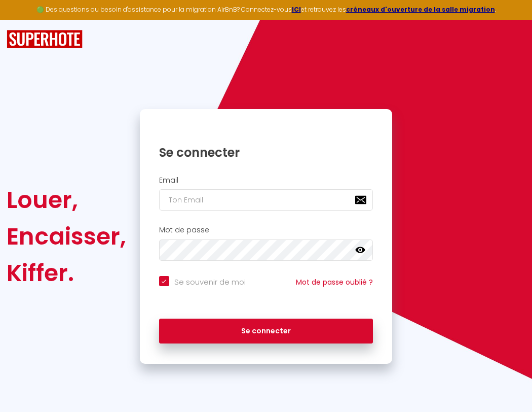  Describe the element at coordinates (66, 273) in the screenshot. I see `div: Kiffer.` at that location.